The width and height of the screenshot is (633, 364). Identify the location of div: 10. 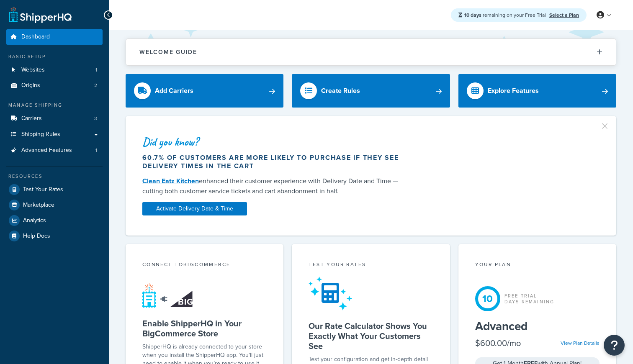
(487, 298).